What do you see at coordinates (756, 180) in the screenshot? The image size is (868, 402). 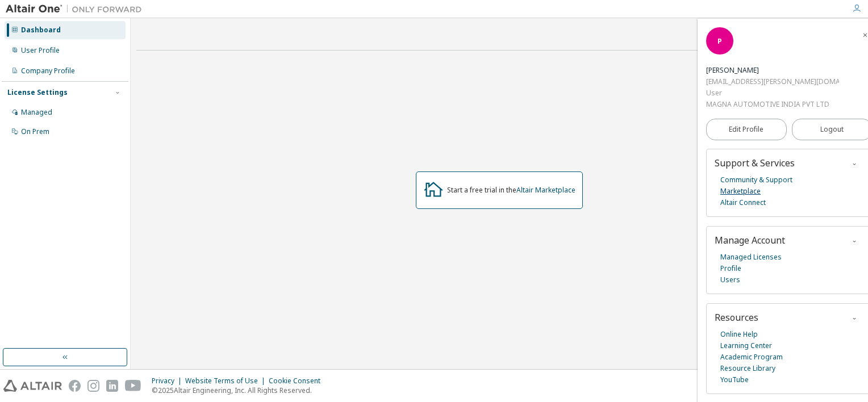 I see `a: Community & Support` at bounding box center [756, 180].